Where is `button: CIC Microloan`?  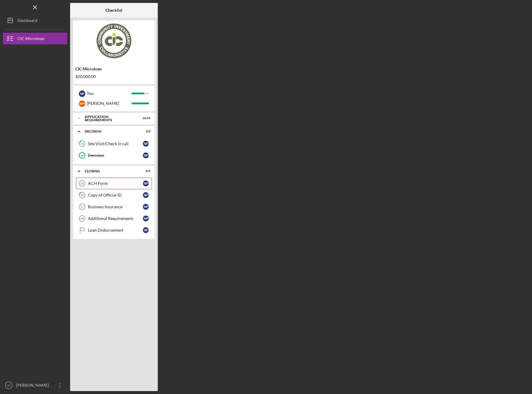
button: CIC Microloan is located at coordinates (35, 38).